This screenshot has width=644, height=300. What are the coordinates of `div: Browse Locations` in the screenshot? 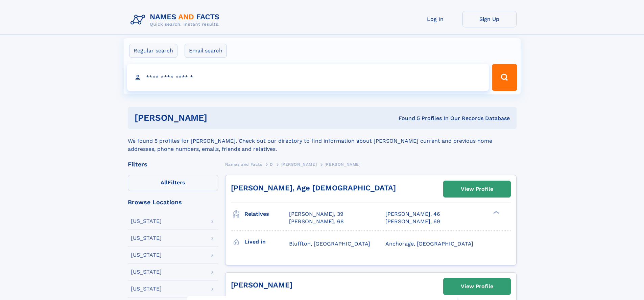 It's located at (173, 202).